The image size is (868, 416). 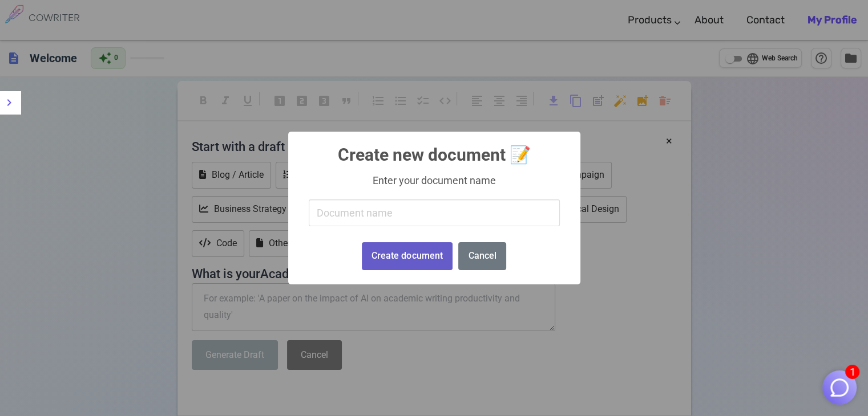 What do you see at coordinates (407, 256) in the screenshot?
I see `button: Create document` at bounding box center [407, 256].